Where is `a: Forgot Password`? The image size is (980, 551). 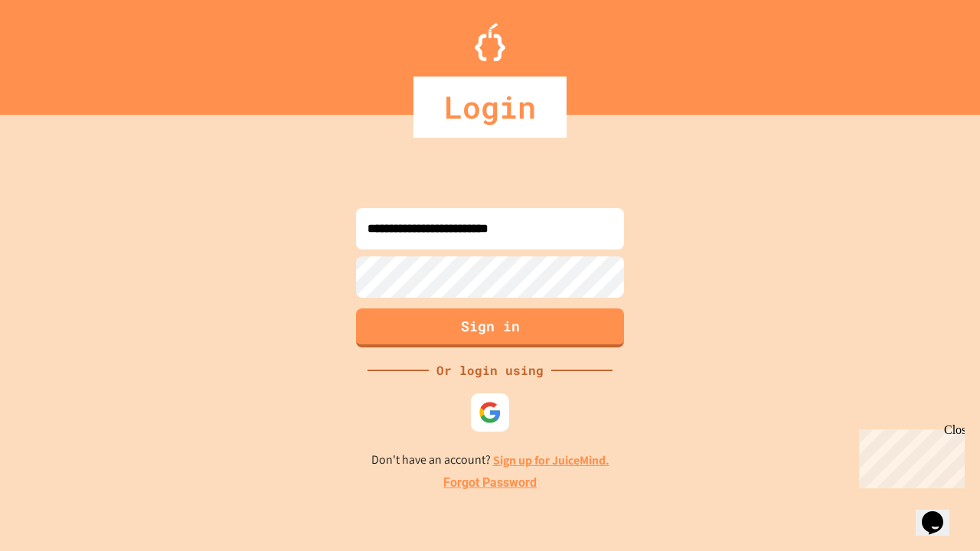
a: Forgot Password is located at coordinates (490, 483).